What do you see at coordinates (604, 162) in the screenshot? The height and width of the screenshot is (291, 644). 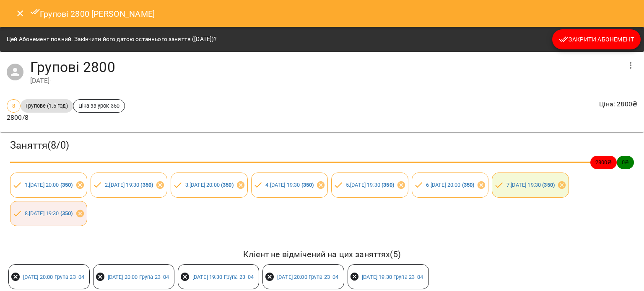 I see `span: 2800 ₴` at bounding box center [604, 162].